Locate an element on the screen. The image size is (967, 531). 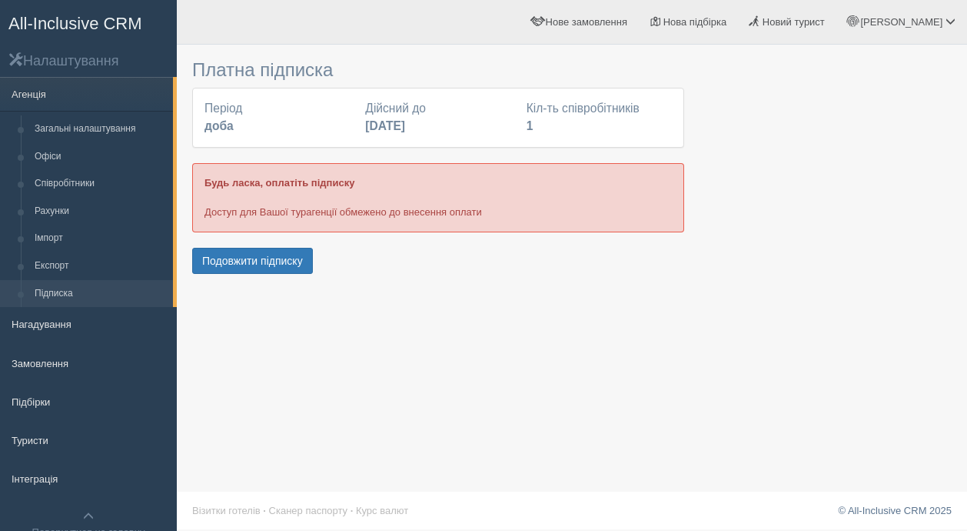
a: All-Inclusive CRM is located at coordinates (88, 22).